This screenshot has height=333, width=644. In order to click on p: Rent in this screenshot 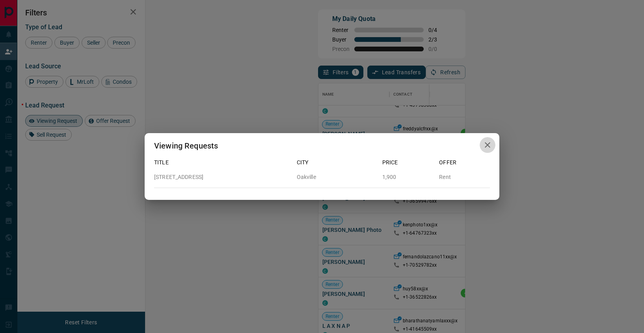, I will do `click(464, 177)`.